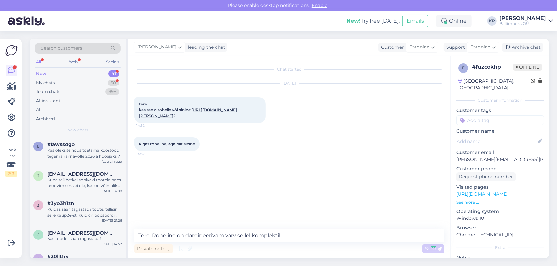 The height and width of the screenshot is (266, 557). Describe the element at coordinates (58, 257) in the screenshot. I see `span: #20llt1rv` at that location.